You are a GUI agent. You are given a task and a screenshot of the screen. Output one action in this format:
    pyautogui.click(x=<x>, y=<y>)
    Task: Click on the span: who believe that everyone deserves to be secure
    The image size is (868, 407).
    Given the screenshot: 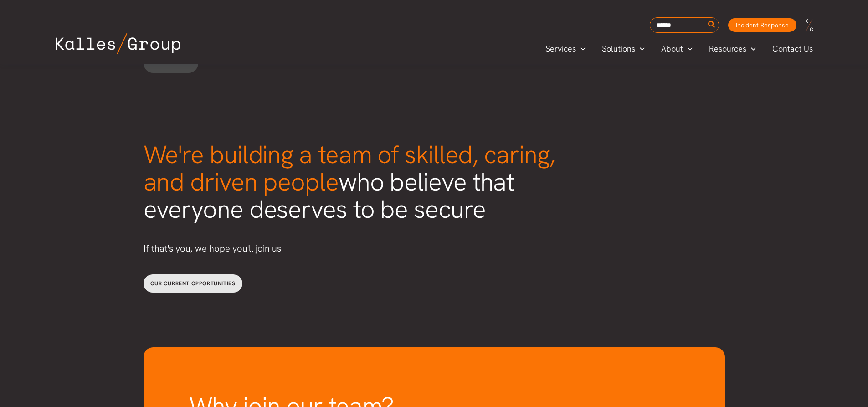 What is the action you would take?
    pyautogui.click(x=349, y=182)
    